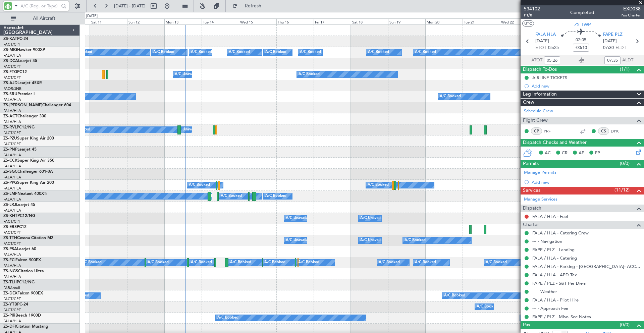  I want to click on a: --- - Approach Fee, so click(550, 308).